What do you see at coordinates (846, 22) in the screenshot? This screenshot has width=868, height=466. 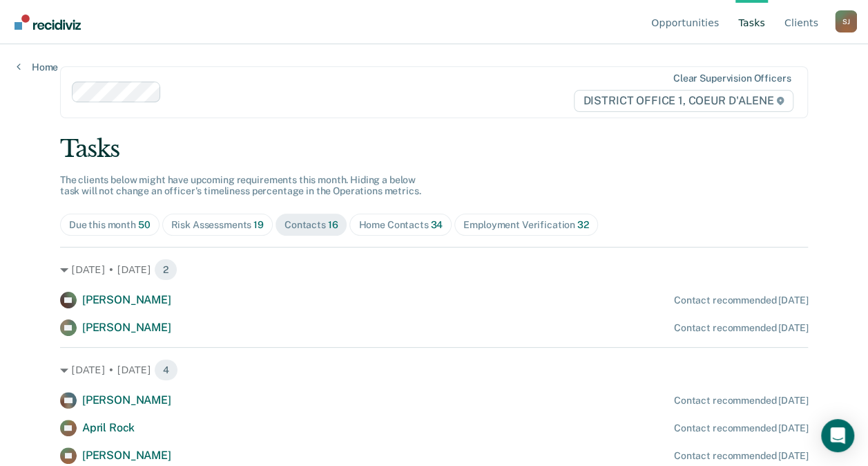 I see `button: Profile dropdown button` at bounding box center [846, 22].